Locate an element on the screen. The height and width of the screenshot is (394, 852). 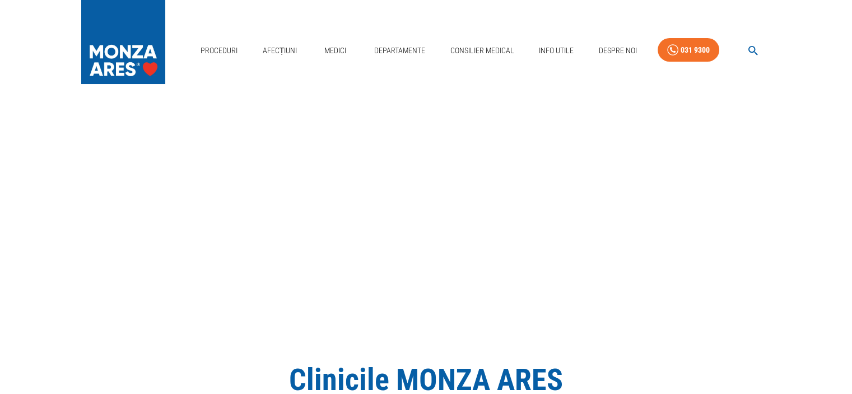
span: Premieră medicală la MONZA ARES: Prima utilizare a clipurilor mitrale Pascal is located at coordinates (687, 288).